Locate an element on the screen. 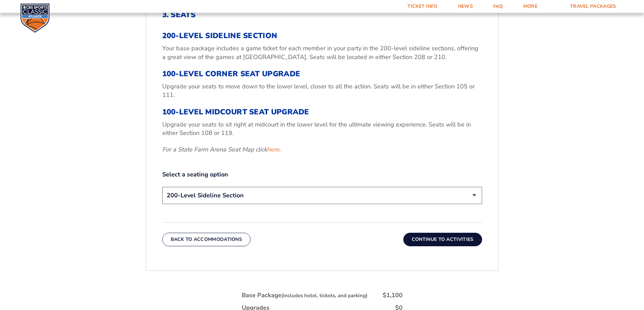 Image resolution: width=644 pixels, height=310 pixels. em: For a State Farm Arena Seat Map click . is located at coordinates (222, 150).